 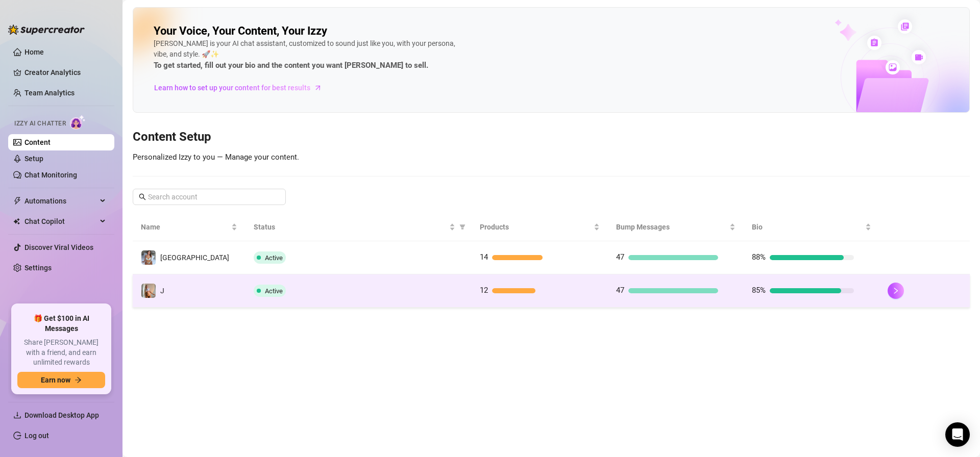 I want to click on span: right, so click(x=895, y=291).